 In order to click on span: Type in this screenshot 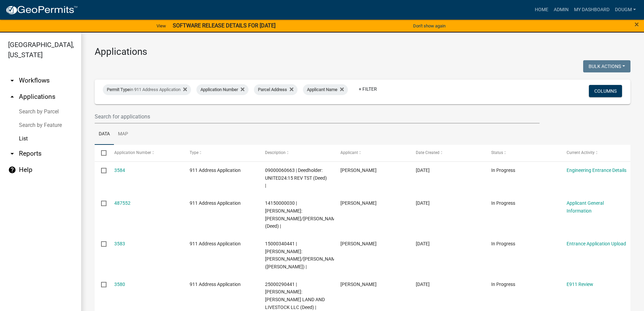, I will do `click(194, 152)`.